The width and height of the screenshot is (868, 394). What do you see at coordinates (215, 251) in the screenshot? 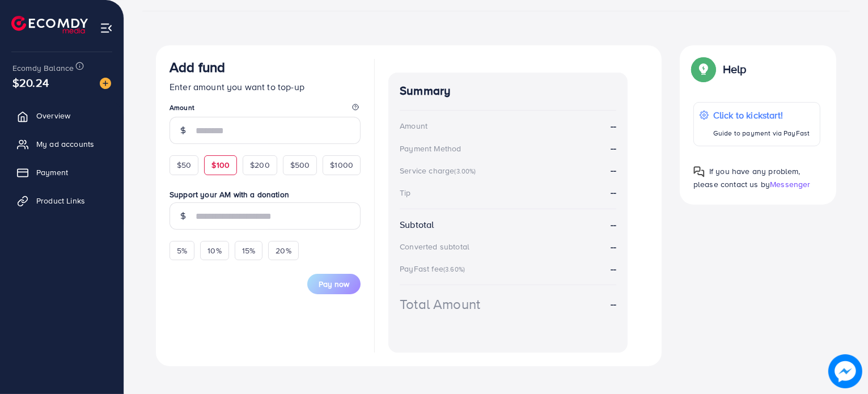
I see `span: 10%` at bounding box center [215, 251].